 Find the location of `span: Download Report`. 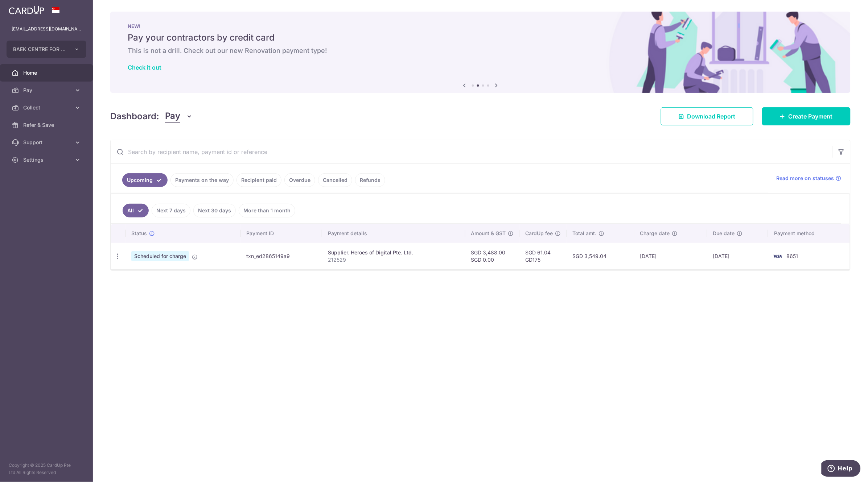

span: Download Report is located at coordinates (711, 116).